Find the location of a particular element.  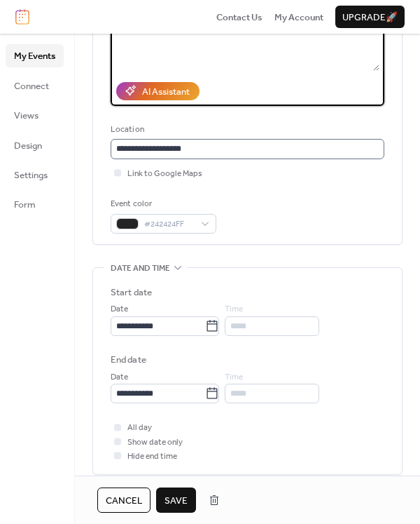

span: Form is located at coordinates (24, 205).